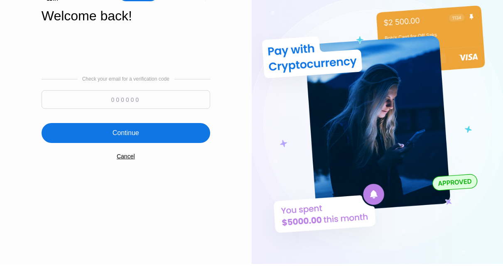 The width and height of the screenshot is (503, 266). What do you see at coordinates (126, 133) in the screenshot?
I see `div: Continue` at bounding box center [126, 133].